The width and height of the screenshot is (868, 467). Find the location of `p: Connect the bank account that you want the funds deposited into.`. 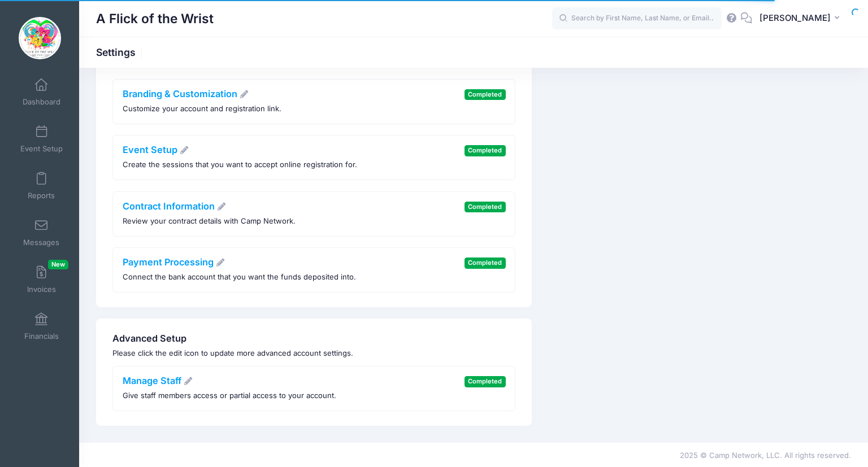

p: Connect the bank account that you want the funds deposited into. is located at coordinates (239, 278).